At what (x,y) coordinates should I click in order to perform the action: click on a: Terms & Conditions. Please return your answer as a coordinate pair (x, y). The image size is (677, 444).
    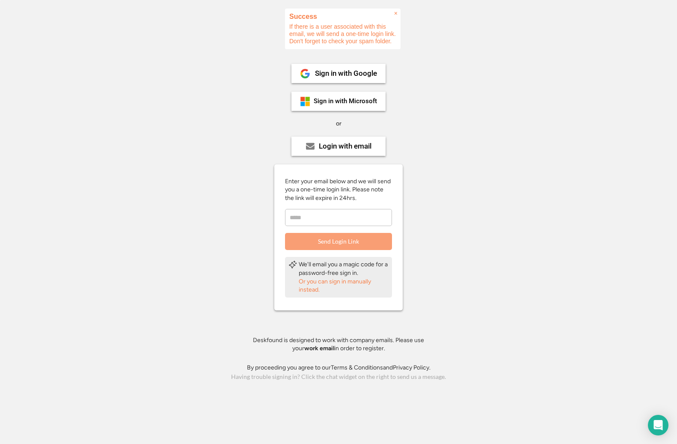
    Looking at the image, I should click on (357, 367).